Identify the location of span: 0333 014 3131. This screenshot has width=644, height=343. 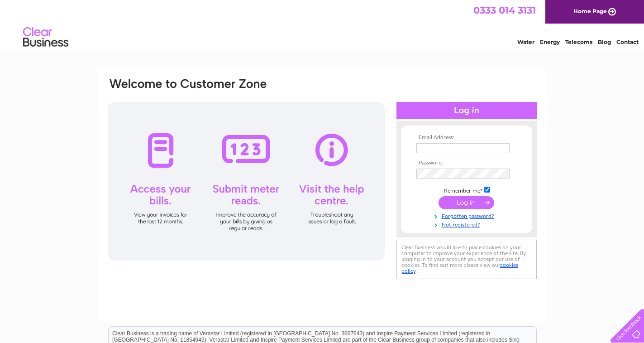
(505, 10).